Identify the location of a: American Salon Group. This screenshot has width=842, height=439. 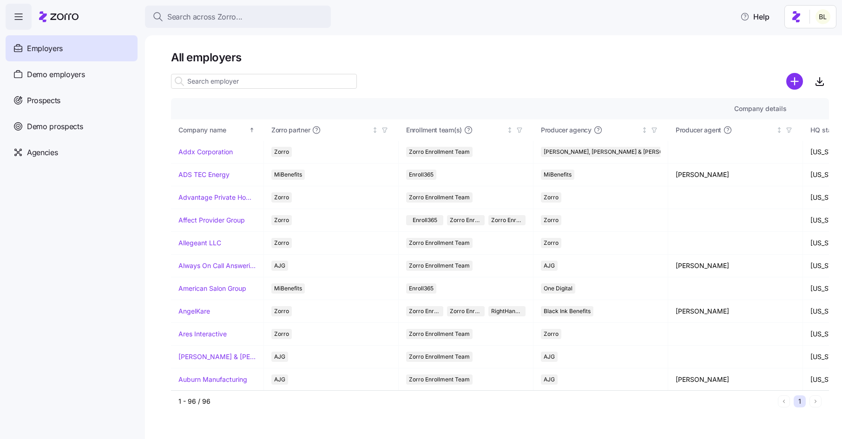
(212, 288).